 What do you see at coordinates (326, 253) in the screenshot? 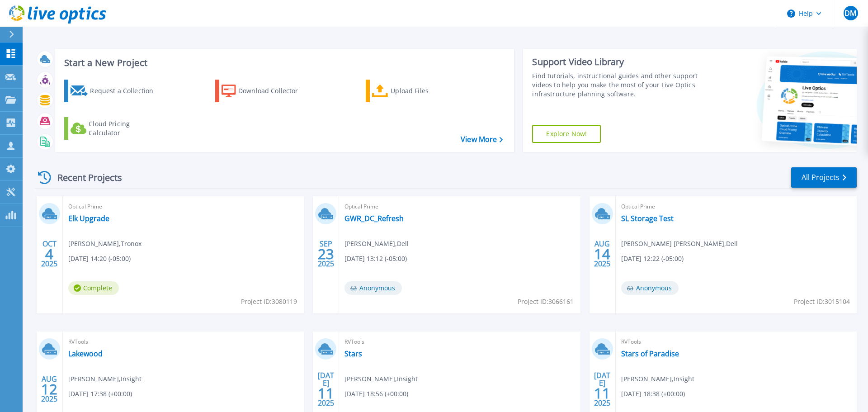
I see `span: 23` at bounding box center [326, 253].